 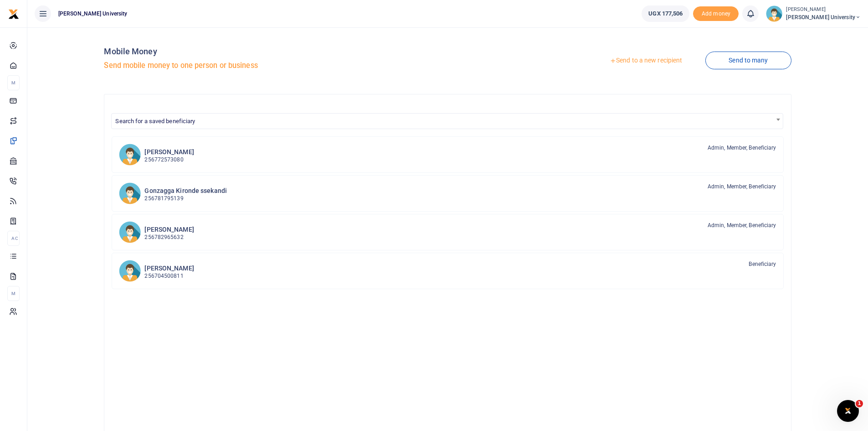 I want to click on a: Send to many, so click(x=748, y=61).